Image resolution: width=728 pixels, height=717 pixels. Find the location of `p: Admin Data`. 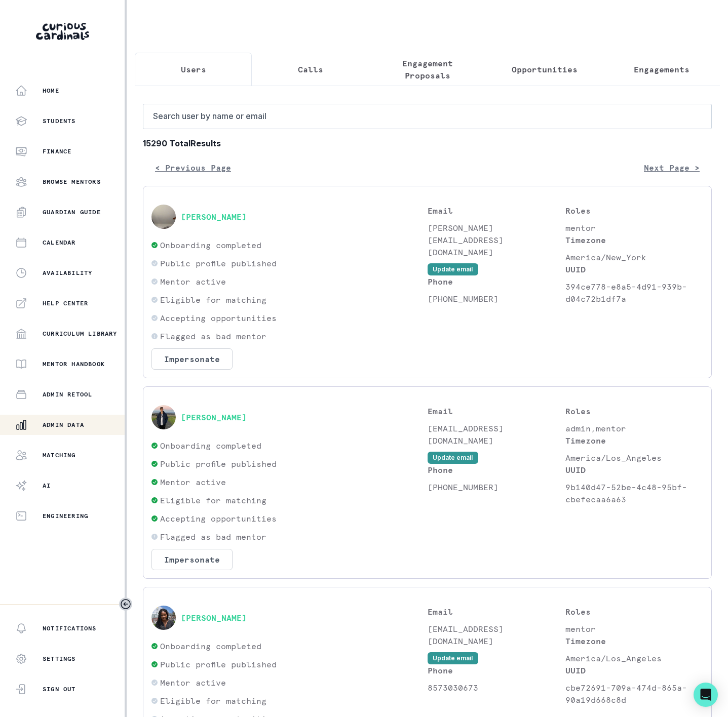

p: Admin Data is located at coordinates (64, 425).